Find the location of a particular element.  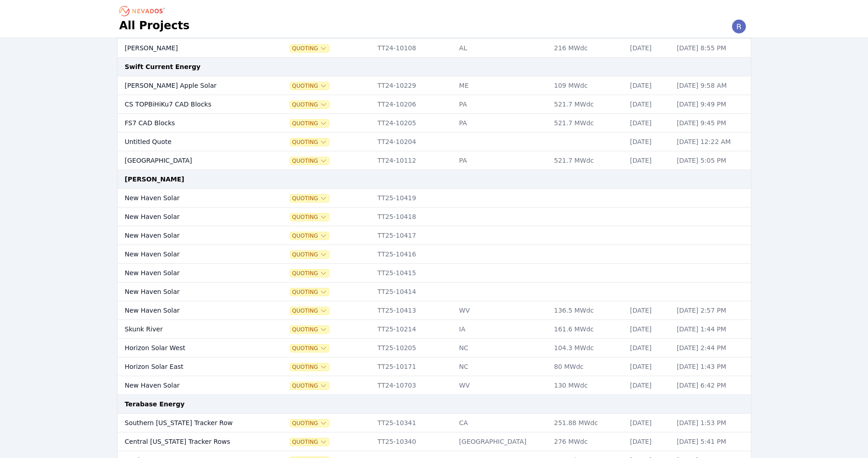

tr: New Haven SolarQuotingTT25-10419 is located at coordinates (434, 198).